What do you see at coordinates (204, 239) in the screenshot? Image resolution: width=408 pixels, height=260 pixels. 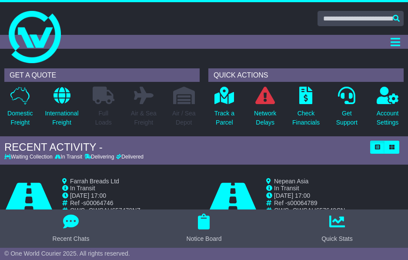 I see `div: Notice Board` at bounding box center [204, 239].